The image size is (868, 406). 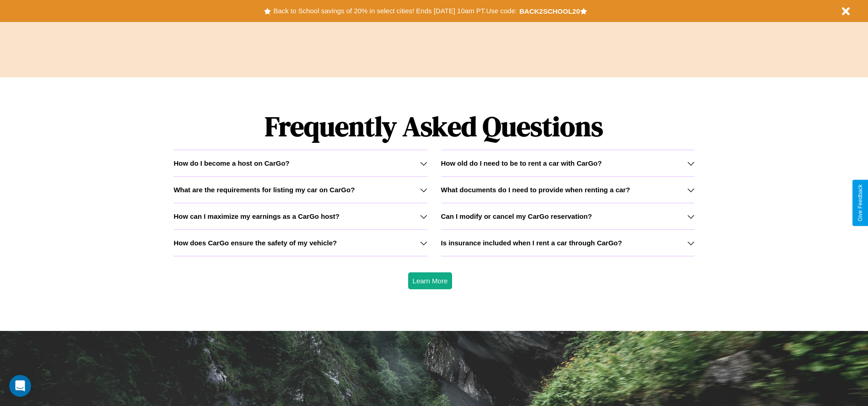 What do you see at coordinates (231, 163) in the screenshot?
I see `h3: How do I become a host on CarGo?` at bounding box center [231, 163].